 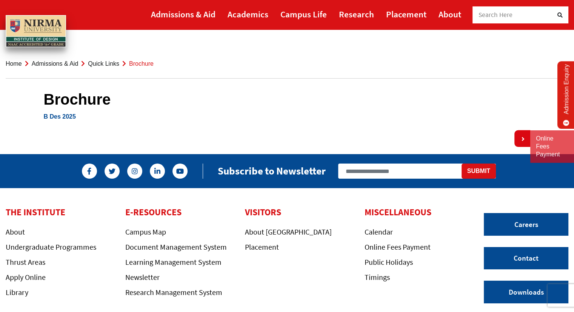 What do you see at coordinates (17, 292) in the screenshot?
I see `a: Library` at bounding box center [17, 292].